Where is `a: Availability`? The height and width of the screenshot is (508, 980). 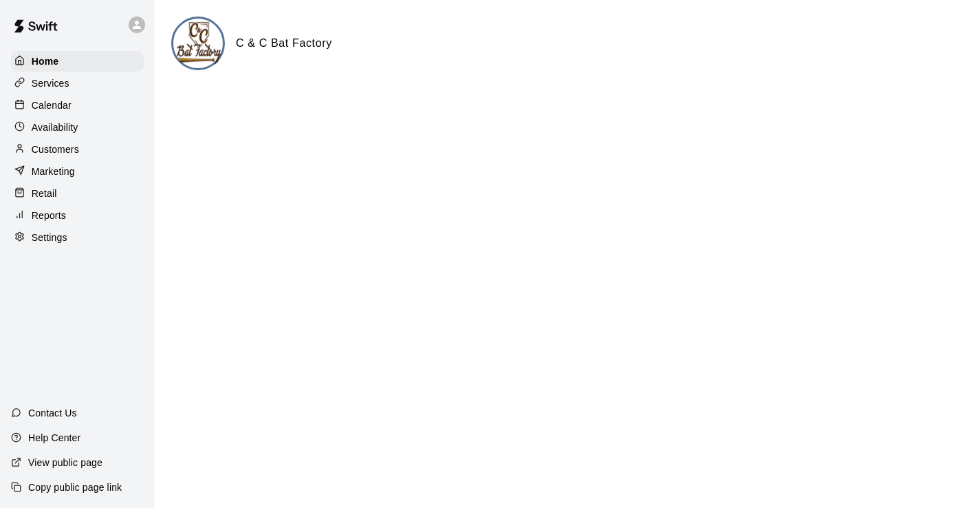 a: Availability is located at coordinates (77, 128).